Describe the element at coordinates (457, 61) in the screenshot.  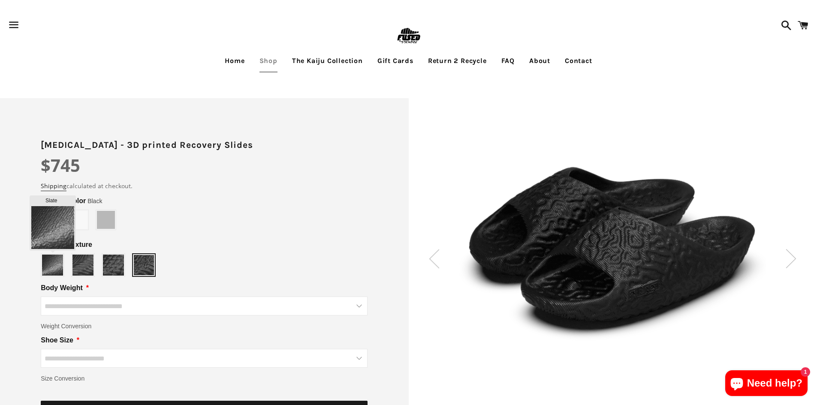
I see `a: Return 2 Recycle` at that location.